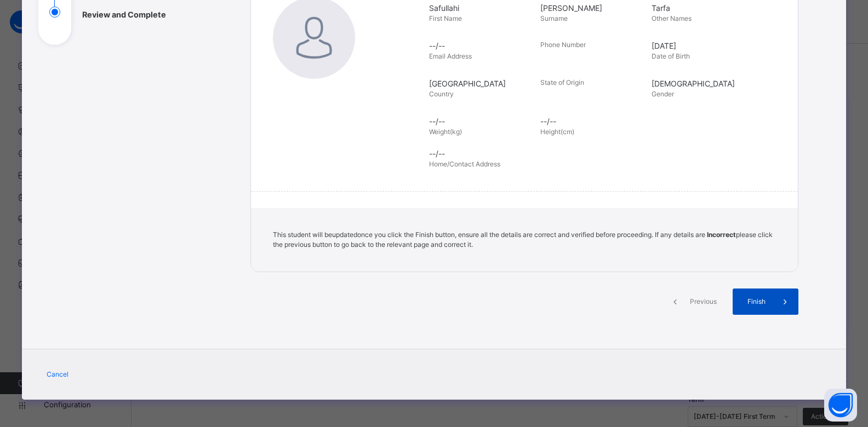 The width and height of the screenshot is (868, 427). What do you see at coordinates (446, 18) in the screenshot?
I see `span: First Name` at bounding box center [446, 18].